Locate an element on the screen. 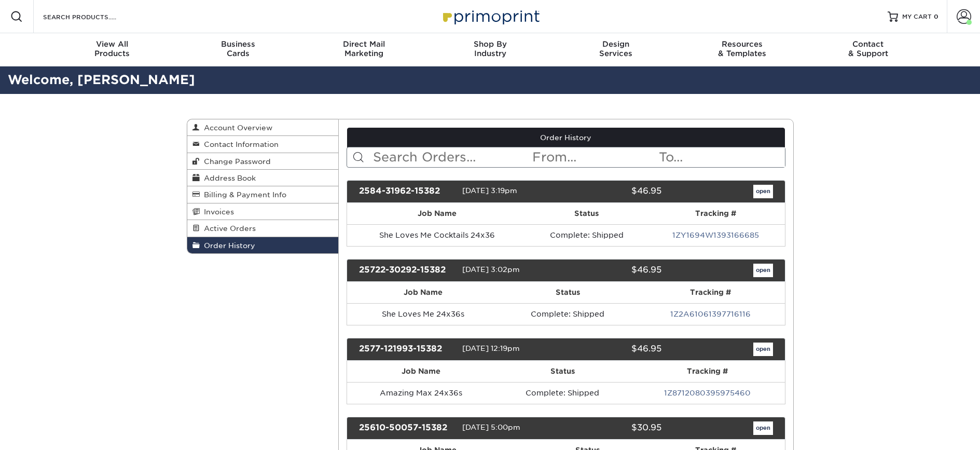  span: Change Password is located at coordinates (235, 161).